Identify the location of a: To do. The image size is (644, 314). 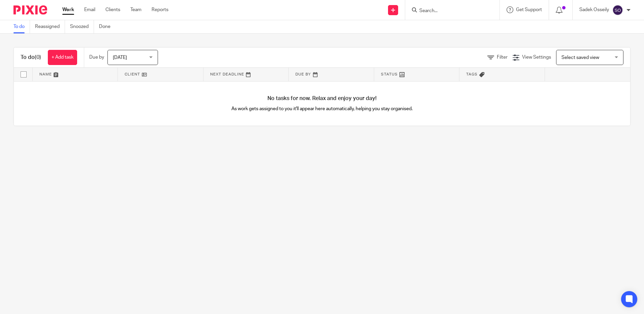
(21, 26).